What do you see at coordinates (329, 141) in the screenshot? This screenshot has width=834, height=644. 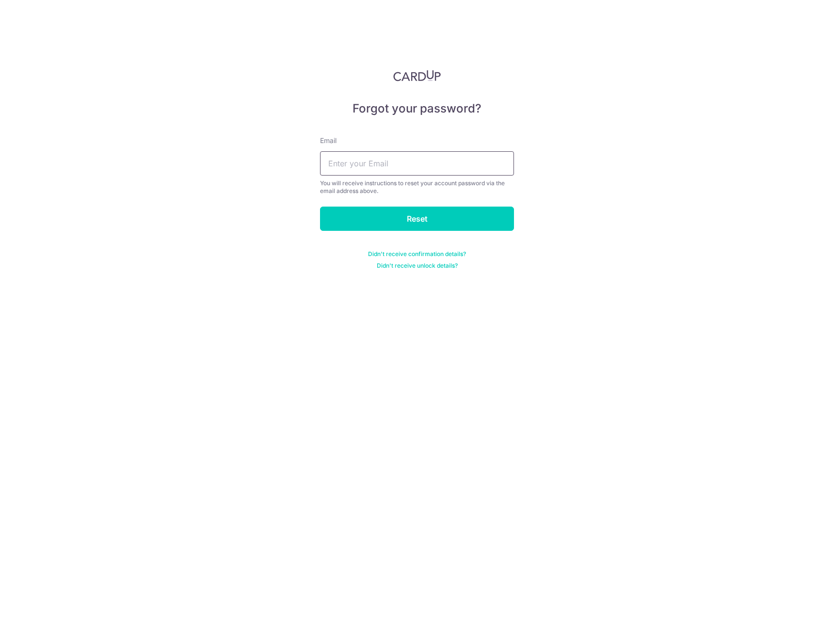 I see `label: Email` at bounding box center [329, 141].